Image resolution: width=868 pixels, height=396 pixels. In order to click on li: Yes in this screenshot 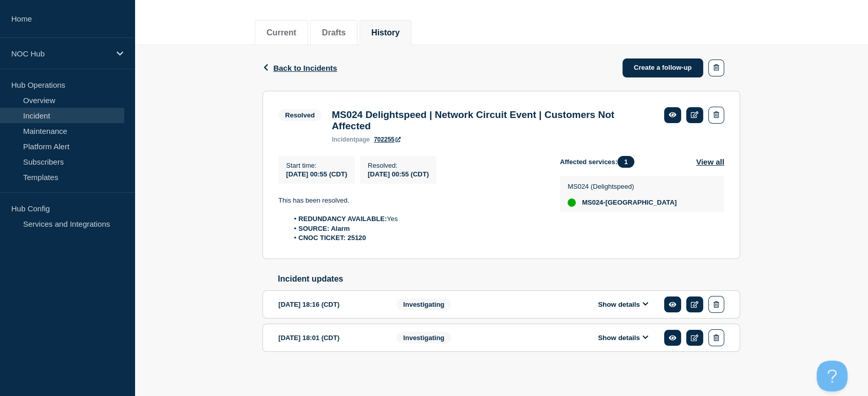, I will do `click(416, 219)`.